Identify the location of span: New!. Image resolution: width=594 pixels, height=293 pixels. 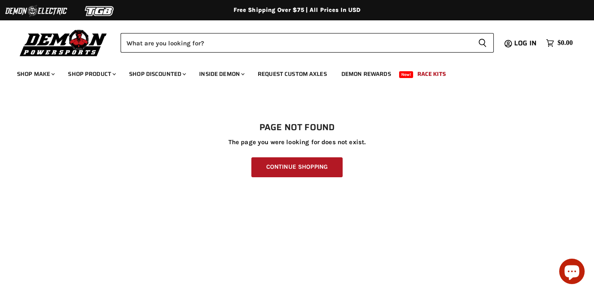
(406, 75).